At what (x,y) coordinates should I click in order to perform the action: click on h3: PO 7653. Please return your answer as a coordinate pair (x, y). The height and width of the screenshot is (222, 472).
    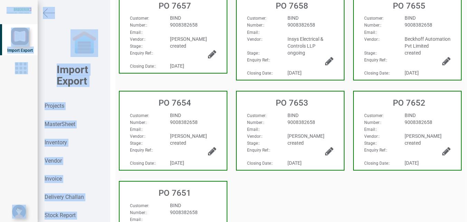
    Looking at the image, I should click on (292, 103).